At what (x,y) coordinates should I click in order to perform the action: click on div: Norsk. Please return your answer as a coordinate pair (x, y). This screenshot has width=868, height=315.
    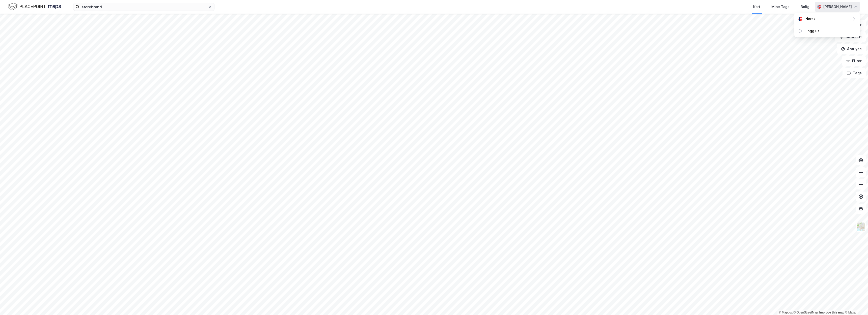
    Looking at the image, I should click on (810, 19).